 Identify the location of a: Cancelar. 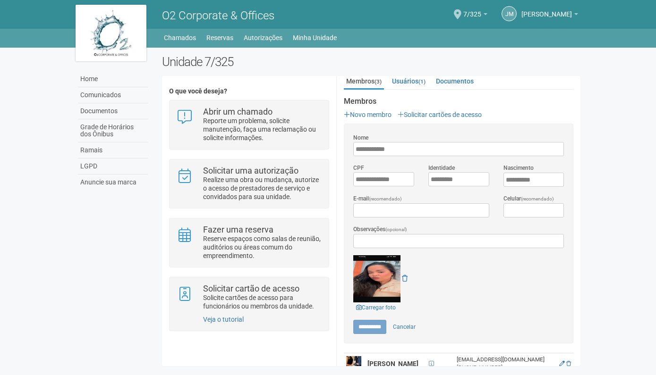
(404, 327).